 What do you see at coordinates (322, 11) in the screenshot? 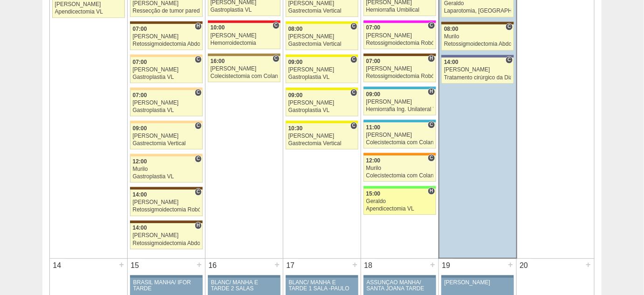
I see `div: Gastrectomia Vertical` at bounding box center [322, 11].